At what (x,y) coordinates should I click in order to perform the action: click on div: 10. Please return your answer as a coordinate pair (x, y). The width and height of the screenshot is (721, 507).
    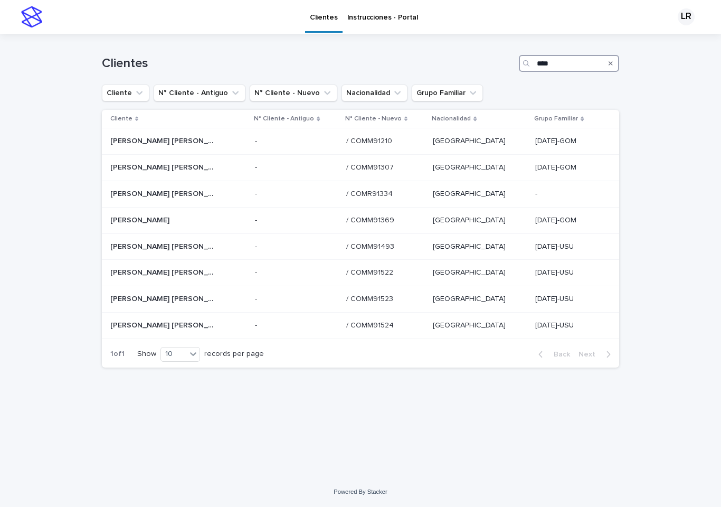
    Looking at the image, I should click on (174, 354).